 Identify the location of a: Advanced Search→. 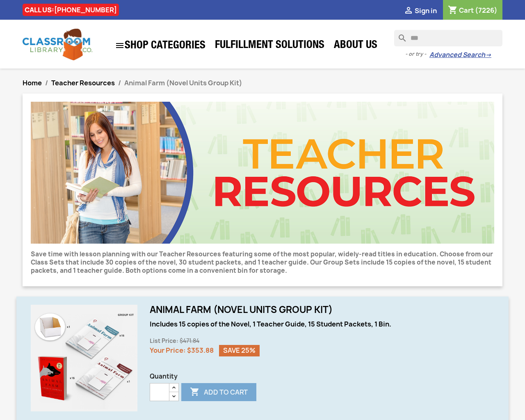
(460, 55).